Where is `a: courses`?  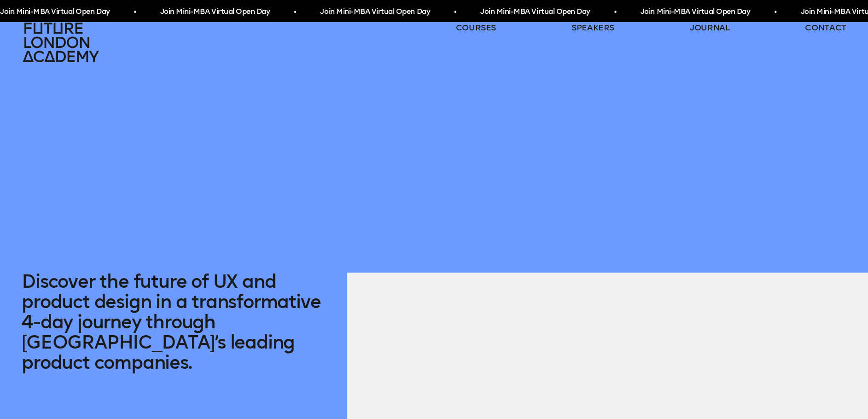
a: courses is located at coordinates (476, 27).